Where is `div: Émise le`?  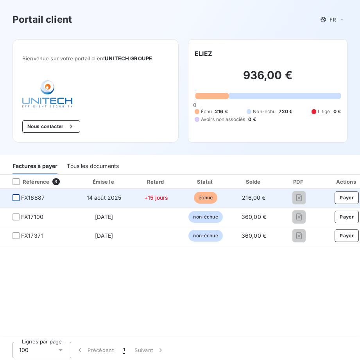 div: Émise le is located at coordinates (104, 182).